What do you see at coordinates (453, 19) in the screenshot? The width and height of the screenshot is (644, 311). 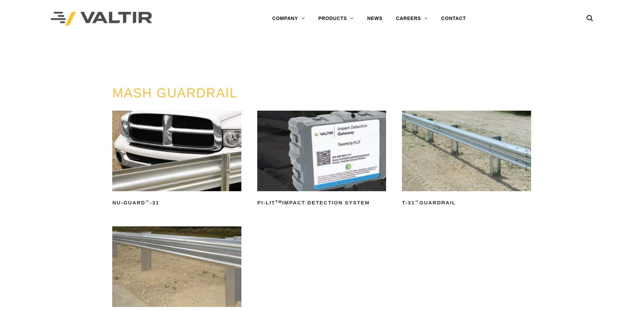 I see `a: CONTACT` at bounding box center [453, 19].